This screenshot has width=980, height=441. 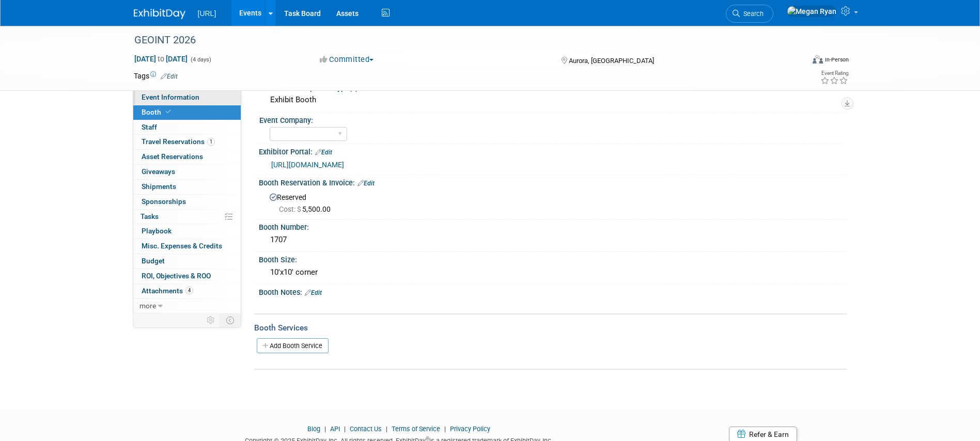 What do you see at coordinates (553, 182) in the screenshot?
I see `div: Booth Reservation & Invoice:` at bounding box center [553, 182].